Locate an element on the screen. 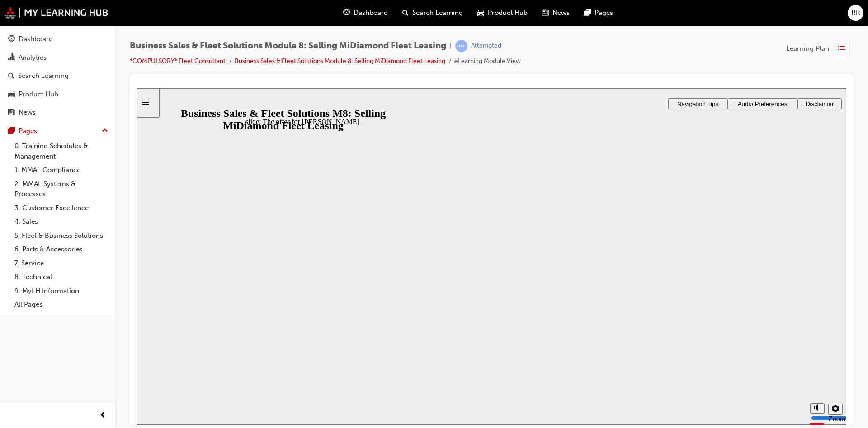 This screenshot has width=868, height=428. a: 5. Fleet & Business Solutions is located at coordinates (61, 235).